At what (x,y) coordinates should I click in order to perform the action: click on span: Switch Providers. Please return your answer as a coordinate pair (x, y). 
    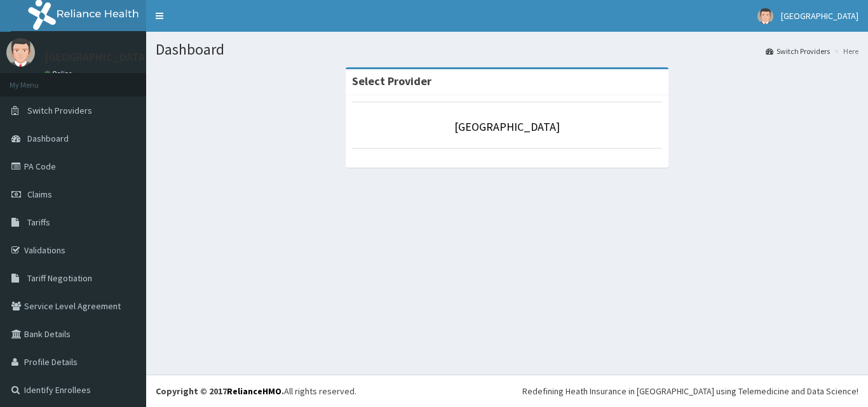
    Looking at the image, I should click on (60, 111).